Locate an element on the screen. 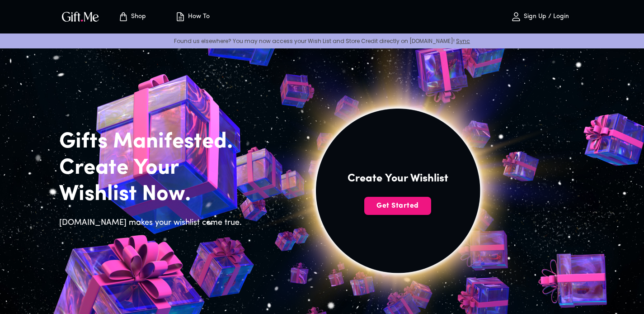 The width and height of the screenshot is (644, 314). p: Sign Up / Login is located at coordinates (545, 17).